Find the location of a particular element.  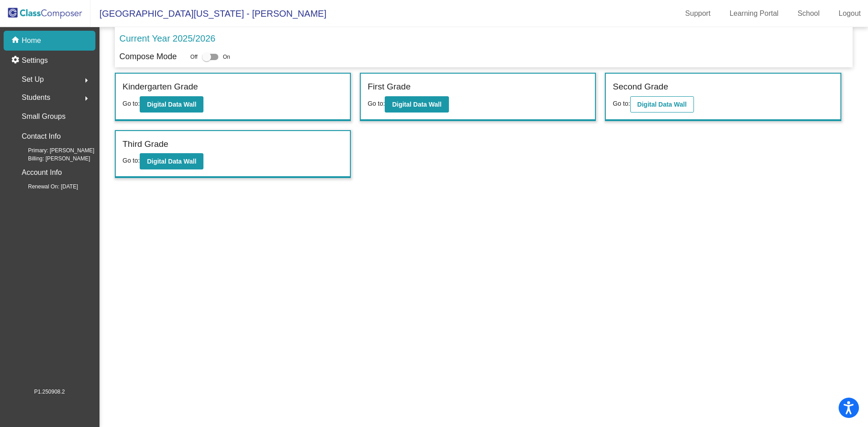

p: Home is located at coordinates (31, 41).